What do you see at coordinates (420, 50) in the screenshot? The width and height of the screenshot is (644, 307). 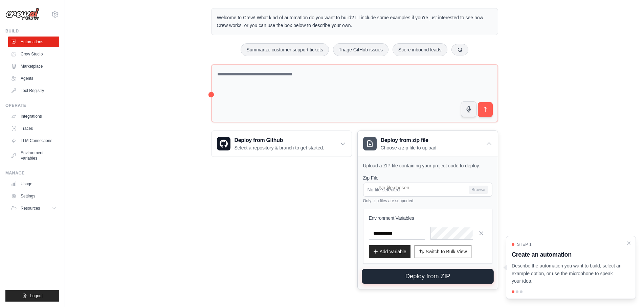 I see `button: Score inbound leads` at bounding box center [420, 50].